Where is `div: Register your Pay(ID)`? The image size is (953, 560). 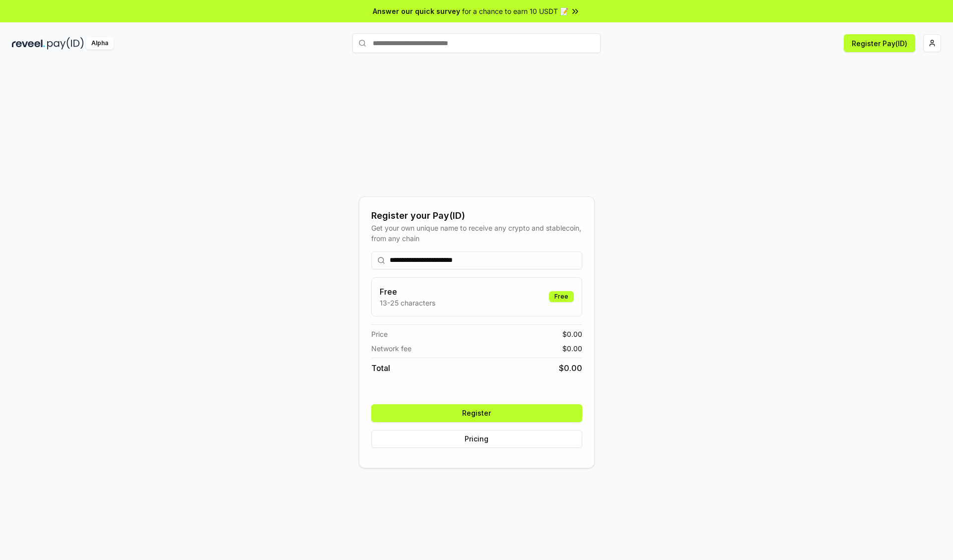 div: Register your Pay(ID) is located at coordinates (476, 216).